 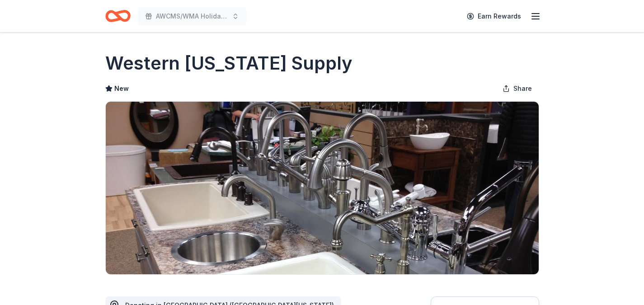 What do you see at coordinates (192, 16) in the screenshot?
I see `button: AWCMS/WMA Holiday Luncheon` at bounding box center [192, 16].